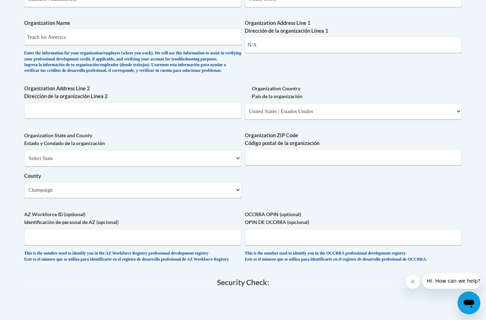 The width and height of the screenshot is (486, 320). What do you see at coordinates (353, 93) in the screenshot?
I see `label: Organization Country País de la organización` at bounding box center [353, 93].